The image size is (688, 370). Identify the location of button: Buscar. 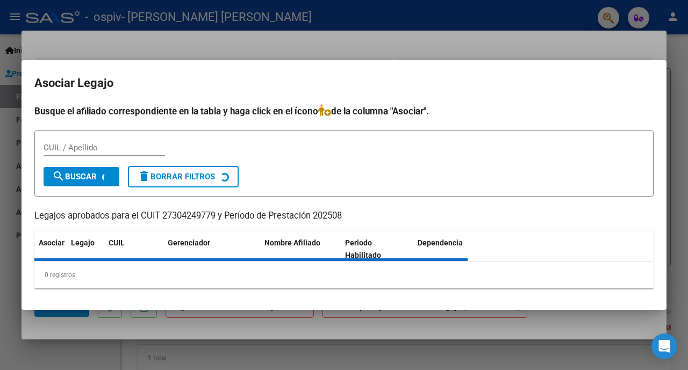
(81, 177).